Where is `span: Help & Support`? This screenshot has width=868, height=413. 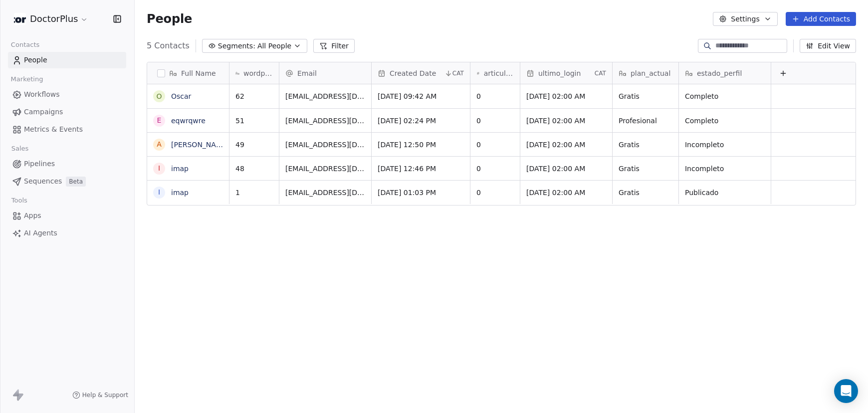 span: Help & Support is located at coordinates (105, 395).